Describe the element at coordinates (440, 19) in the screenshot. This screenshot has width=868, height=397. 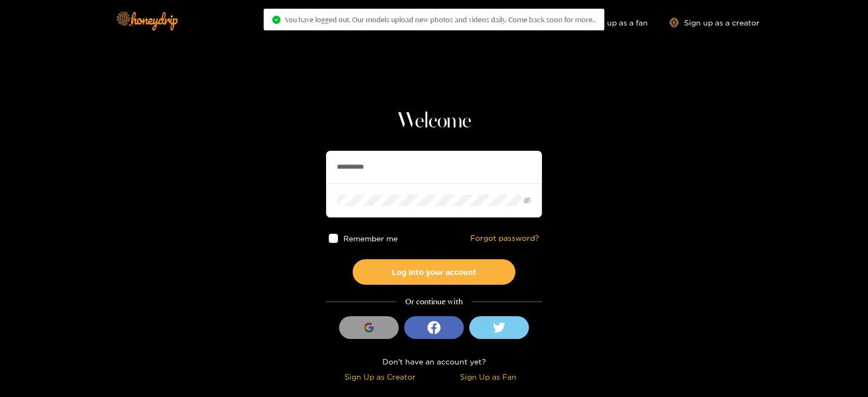
I see `span: You have logged out. Our models upload new photos and videos daily. Come back soon for more..` at that location.